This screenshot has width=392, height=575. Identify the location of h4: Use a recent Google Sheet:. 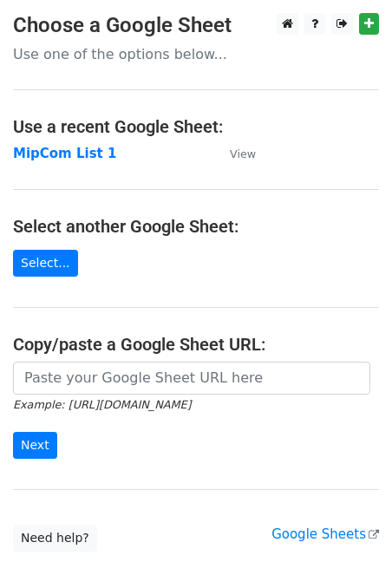
(196, 127).